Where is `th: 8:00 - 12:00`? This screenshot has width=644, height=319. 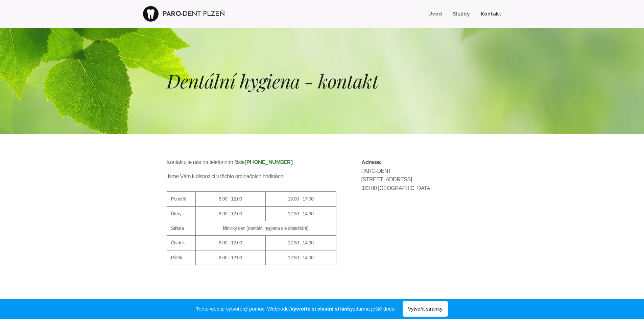 th: 8:00 - 12:00 is located at coordinates (230, 199).